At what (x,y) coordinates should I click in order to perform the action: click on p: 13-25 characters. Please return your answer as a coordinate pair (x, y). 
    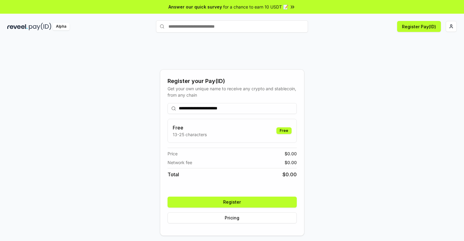
    Looking at the image, I should click on (190, 134).